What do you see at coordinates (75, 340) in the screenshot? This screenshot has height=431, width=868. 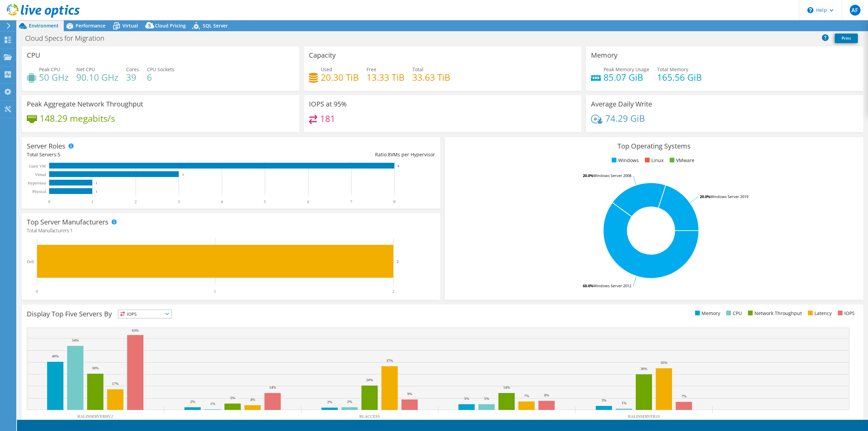 I see `text: 54%` at bounding box center [75, 340].